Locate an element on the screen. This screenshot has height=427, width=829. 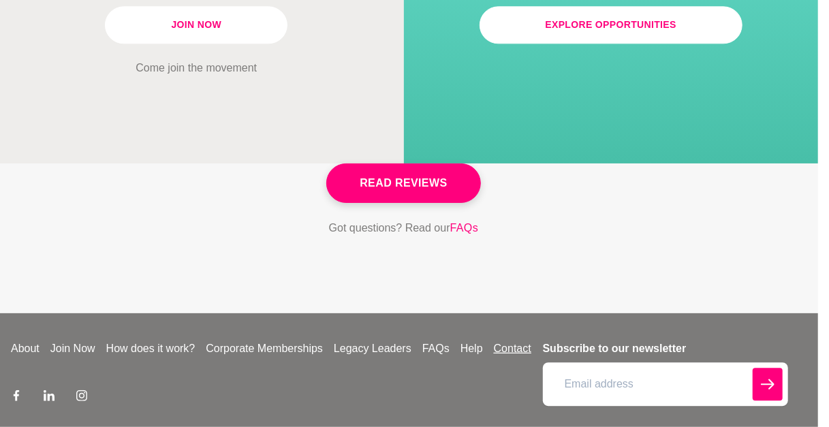
a: Corporate Memberships is located at coordinates (264, 349).